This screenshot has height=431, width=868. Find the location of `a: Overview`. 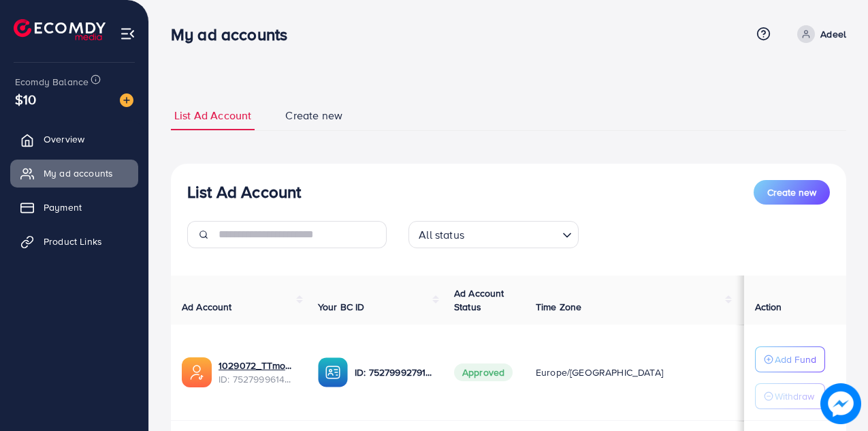

a: Overview is located at coordinates (75, 139).